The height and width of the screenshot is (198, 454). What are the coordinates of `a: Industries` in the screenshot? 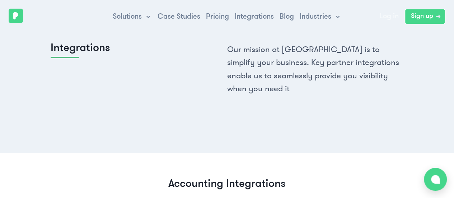 It's located at (320, 17).